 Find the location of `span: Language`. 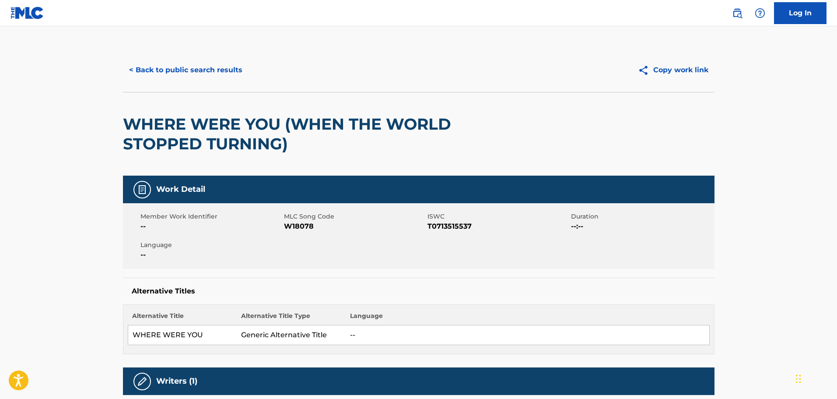

span: Language is located at coordinates (211, 245).